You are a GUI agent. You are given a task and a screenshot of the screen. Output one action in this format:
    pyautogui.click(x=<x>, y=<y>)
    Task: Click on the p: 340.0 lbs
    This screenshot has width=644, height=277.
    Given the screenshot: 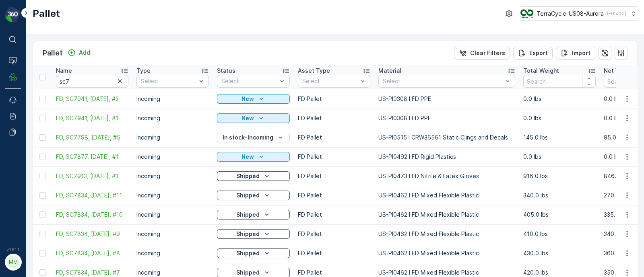 What is the action you would take?
    pyautogui.click(x=560, y=195)
    